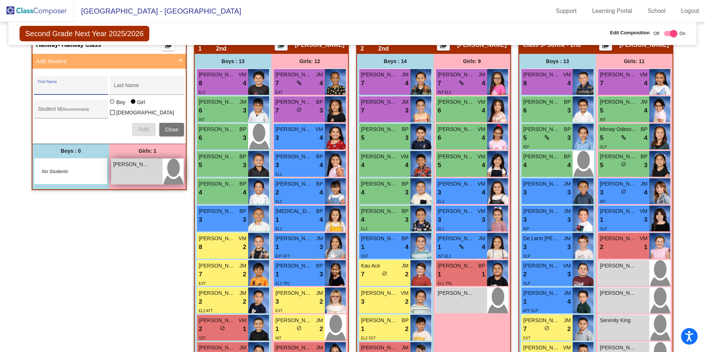 This screenshot has width=705, height=352. Describe the element at coordinates (606, 46) in the screenshot. I see `mat-icon: picture_as_pdf` at that location.